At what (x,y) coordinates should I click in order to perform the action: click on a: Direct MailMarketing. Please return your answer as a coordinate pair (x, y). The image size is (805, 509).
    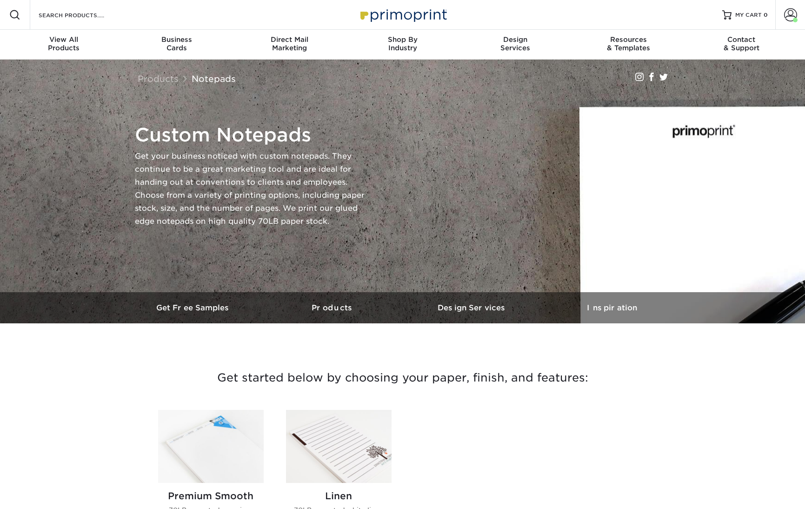
    Looking at the image, I should click on (289, 45).